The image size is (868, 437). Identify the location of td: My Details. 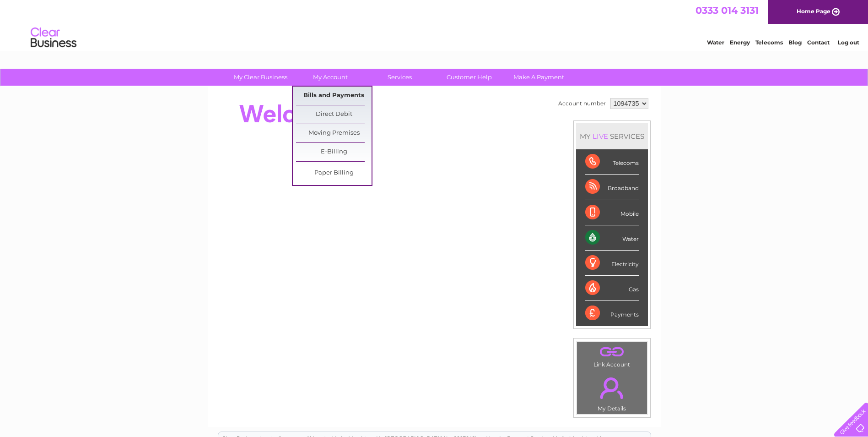
(612, 392).